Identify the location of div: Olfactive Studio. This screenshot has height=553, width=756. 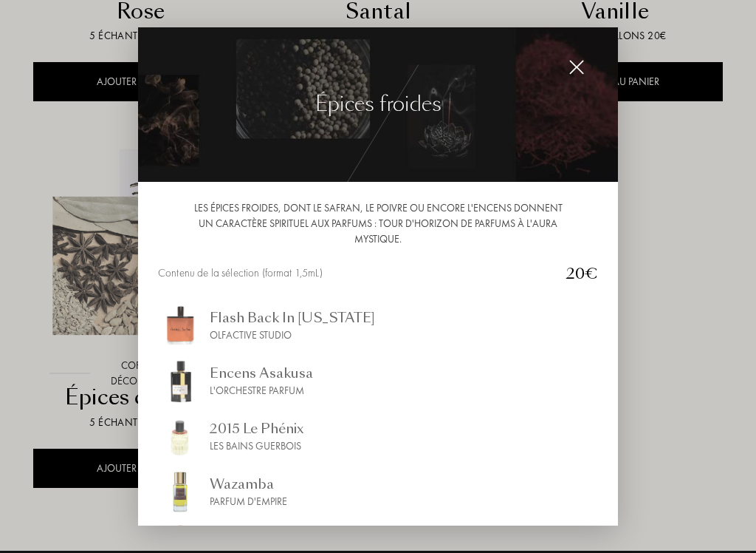
(293, 334).